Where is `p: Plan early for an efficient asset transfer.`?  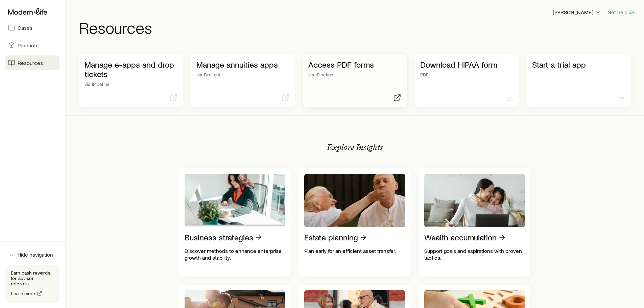 p: Plan early for an efficient asset transfer. is located at coordinates (355, 251).